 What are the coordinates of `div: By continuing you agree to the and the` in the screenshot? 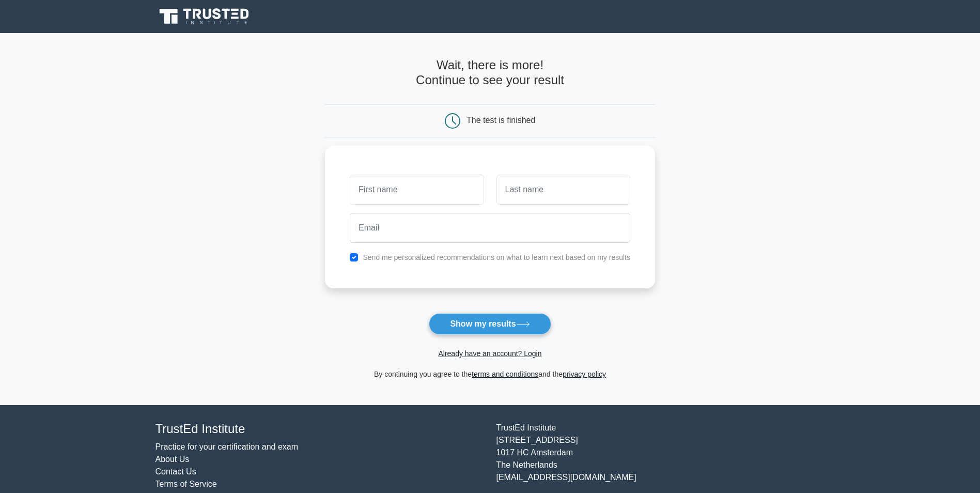 It's located at (490, 374).